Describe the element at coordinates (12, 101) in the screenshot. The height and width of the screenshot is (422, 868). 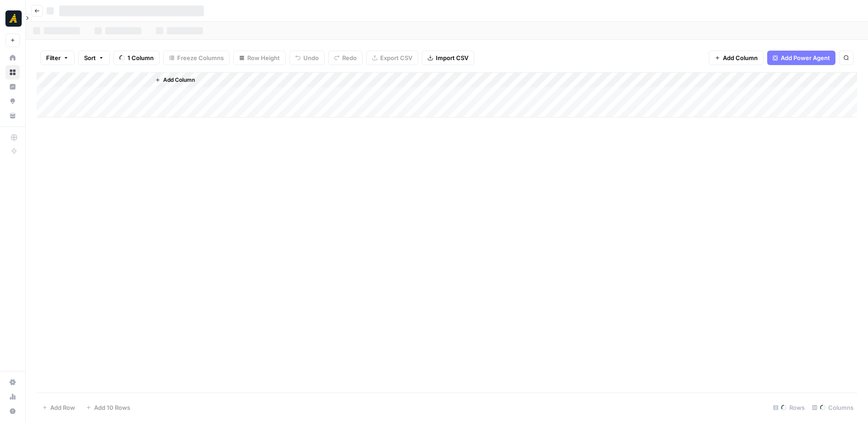
I see `a: Opportunities` at that location.